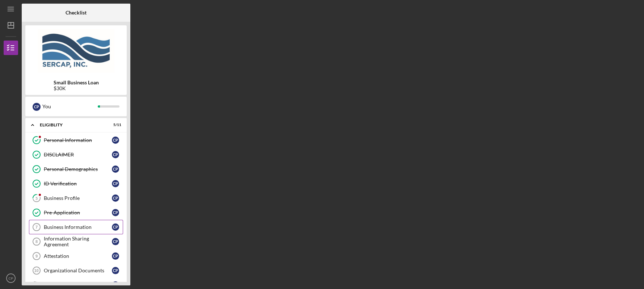 This screenshot has height=289, width=644. Describe the element at coordinates (76, 256) in the screenshot. I see `a: 9AttestationCP` at that location.